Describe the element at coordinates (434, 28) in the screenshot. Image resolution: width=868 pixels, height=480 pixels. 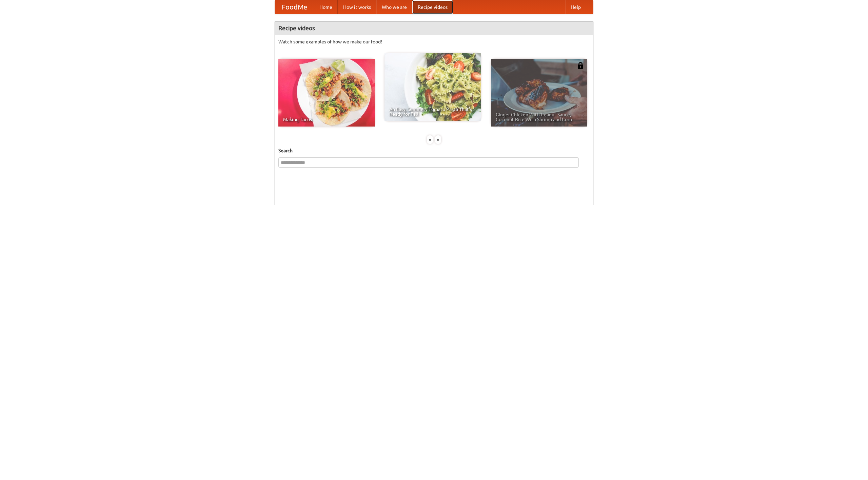
I see `h4: Recipe videos` at that location.